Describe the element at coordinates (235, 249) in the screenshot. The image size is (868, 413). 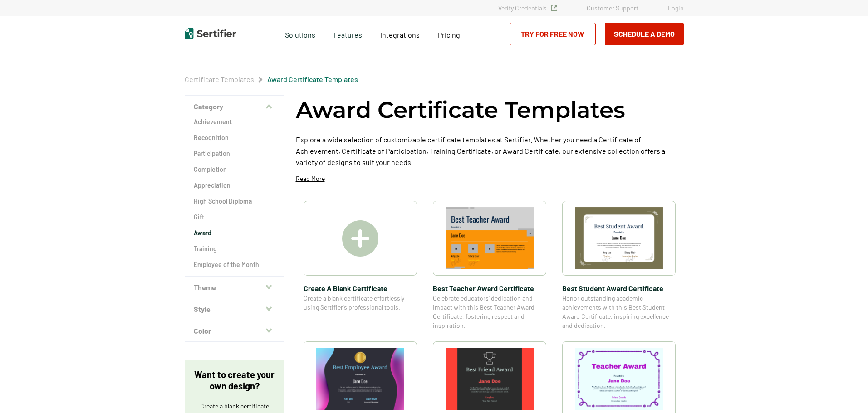
I see `a: Training` at that location.